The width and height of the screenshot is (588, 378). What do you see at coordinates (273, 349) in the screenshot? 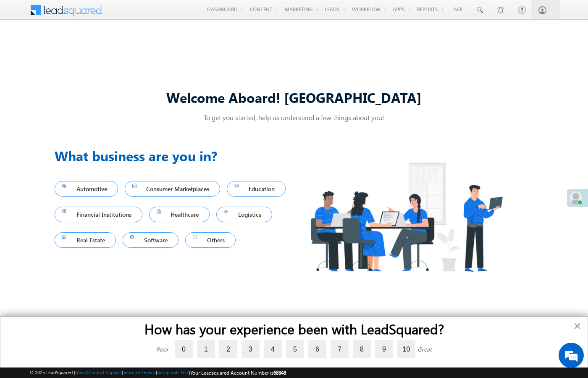
I see `label: 4` at bounding box center [273, 349].